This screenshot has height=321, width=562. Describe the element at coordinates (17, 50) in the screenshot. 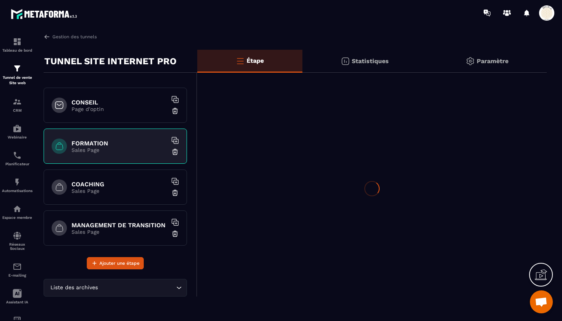

I see `p: Tableau de bord` at that location.